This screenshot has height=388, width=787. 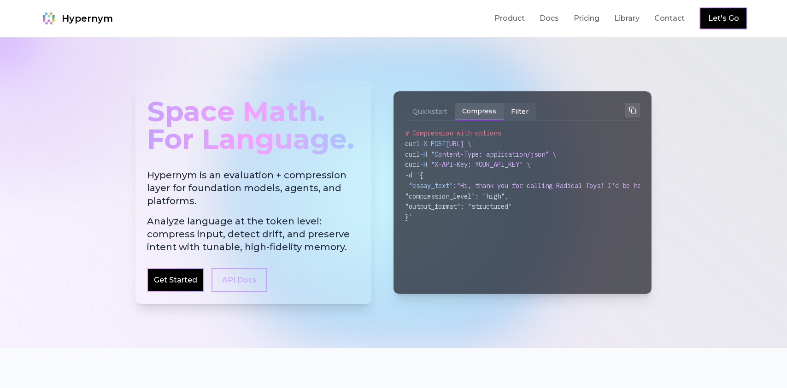 I want to click on span: "output_format": "structured", so click(x=458, y=206).